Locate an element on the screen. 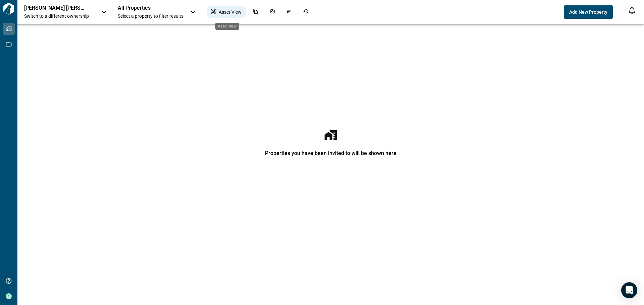 This screenshot has height=305, width=644. span: Asset View is located at coordinates (230, 12).